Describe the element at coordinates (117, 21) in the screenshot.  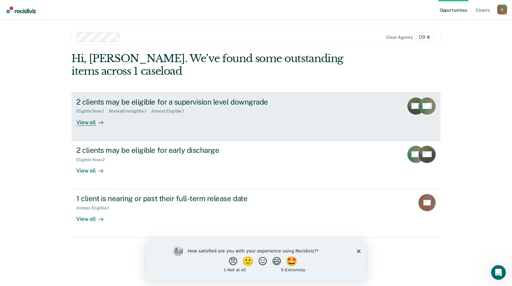
I see `button: 3` at that location.